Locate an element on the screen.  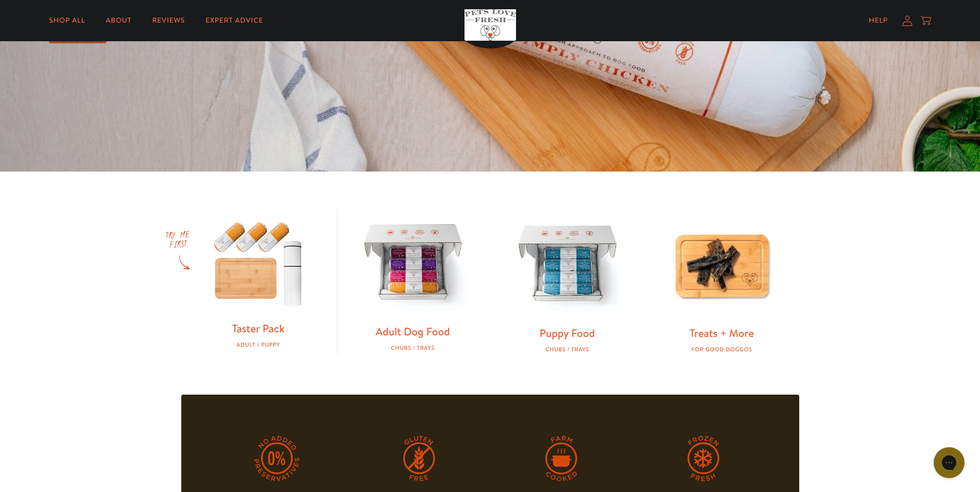
a: Shop All is located at coordinates (67, 20).